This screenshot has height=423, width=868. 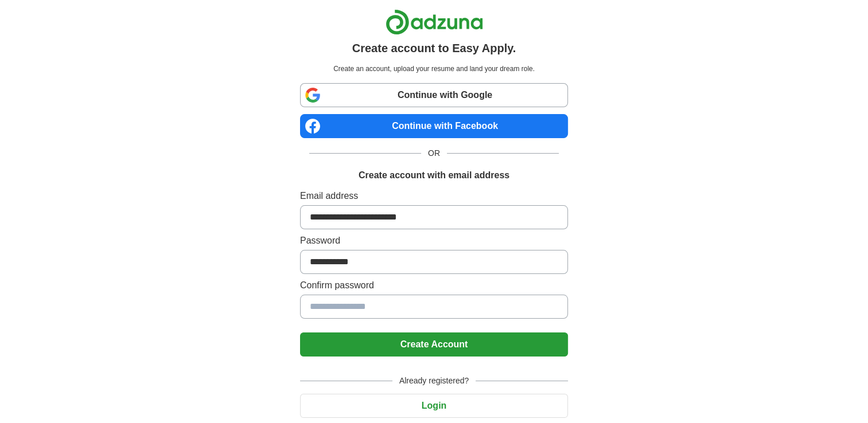 What do you see at coordinates (434, 175) in the screenshot?
I see `h1: Create account with email address` at bounding box center [434, 175].